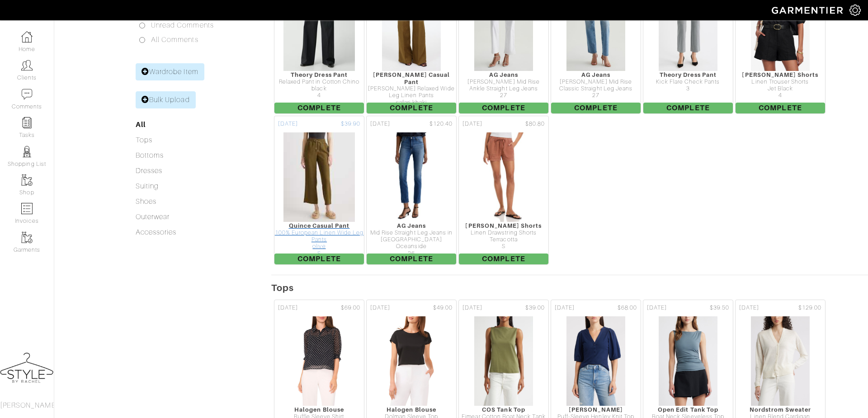  What do you see at coordinates (149, 171) in the screenshot?
I see `a: Dresses` at bounding box center [149, 171].